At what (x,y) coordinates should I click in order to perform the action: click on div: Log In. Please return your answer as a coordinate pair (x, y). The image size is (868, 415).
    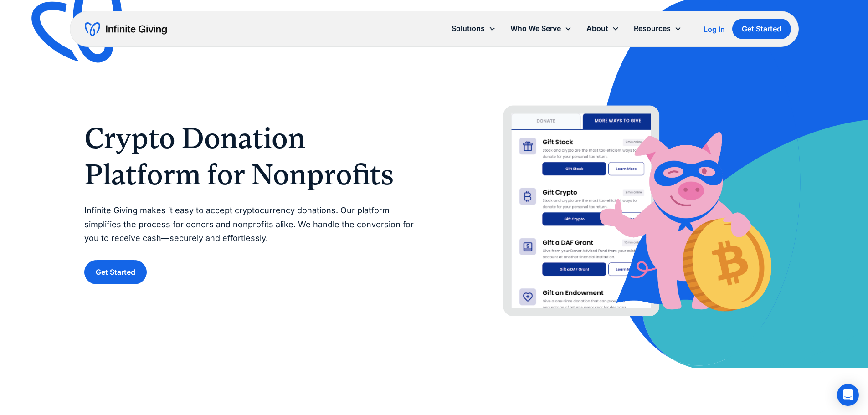
    Looking at the image, I should click on (714, 29).